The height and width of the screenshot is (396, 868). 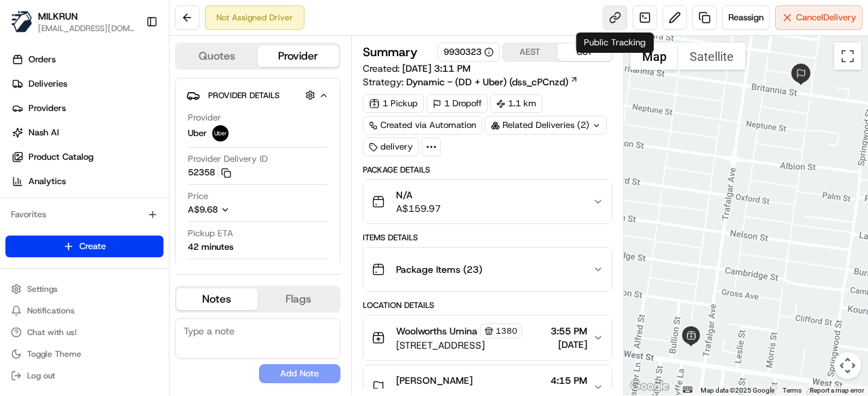 What do you see at coordinates (87, 157) in the screenshot?
I see `a: Product Catalog` at bounding box center [87, 157].